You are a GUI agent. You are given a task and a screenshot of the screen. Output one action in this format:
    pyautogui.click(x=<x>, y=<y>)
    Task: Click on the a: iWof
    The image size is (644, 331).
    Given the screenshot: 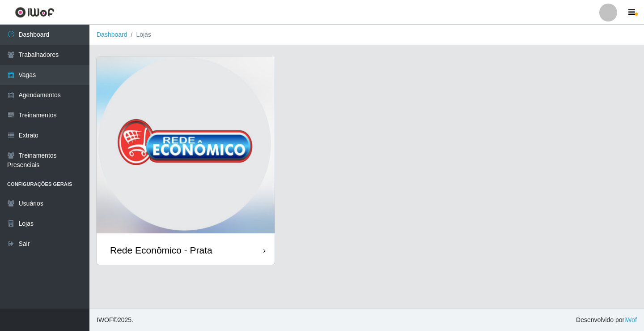 What is the action you would take?
    pyautogui.click(x=631, y=320)
    